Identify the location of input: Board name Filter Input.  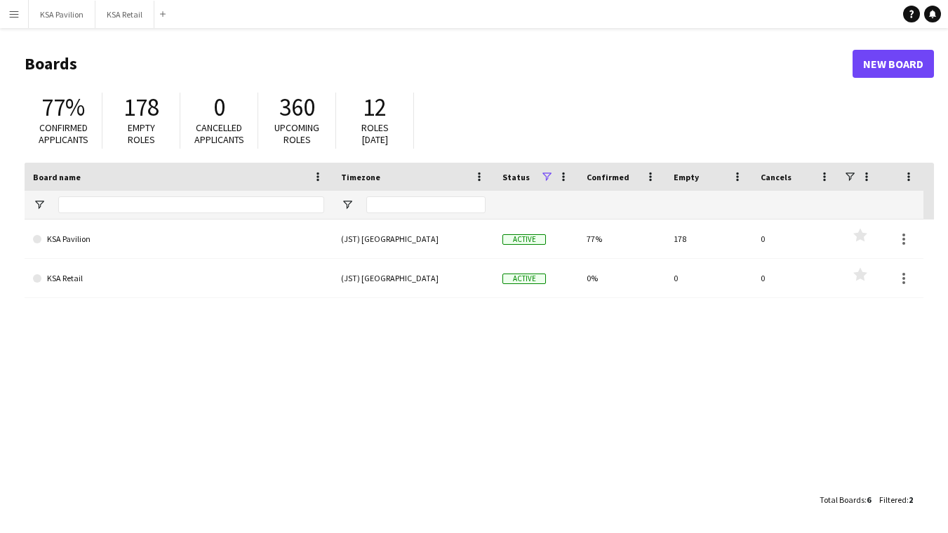
(191, 205).